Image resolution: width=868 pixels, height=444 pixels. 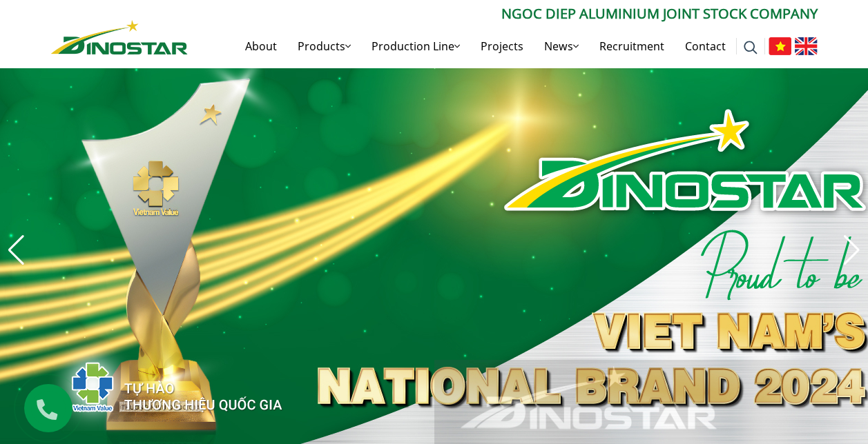 What do you see at coordinates (750, 47) in the screenshot?
I see `img: search` at bounding box center [750, 47].